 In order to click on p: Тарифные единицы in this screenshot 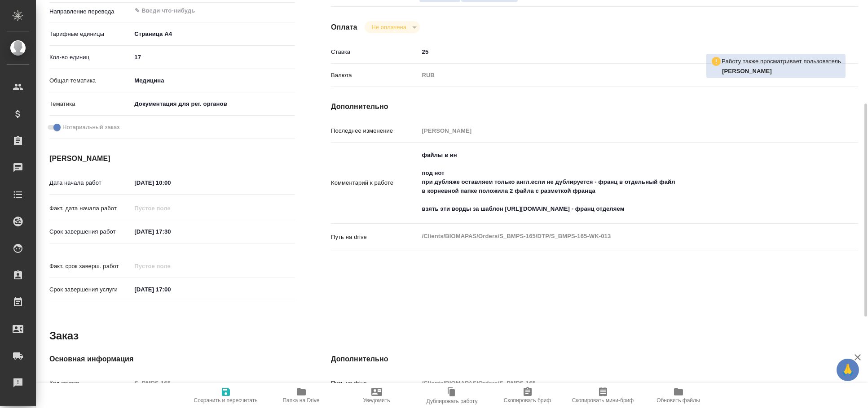, I will do `click(90, 34)`.